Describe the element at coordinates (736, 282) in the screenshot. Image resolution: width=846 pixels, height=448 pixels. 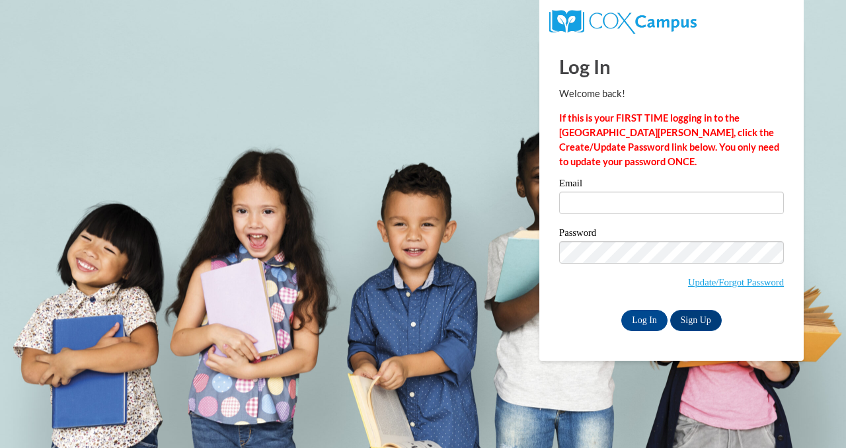
I see `a: Update/Forgot Password` at that location.